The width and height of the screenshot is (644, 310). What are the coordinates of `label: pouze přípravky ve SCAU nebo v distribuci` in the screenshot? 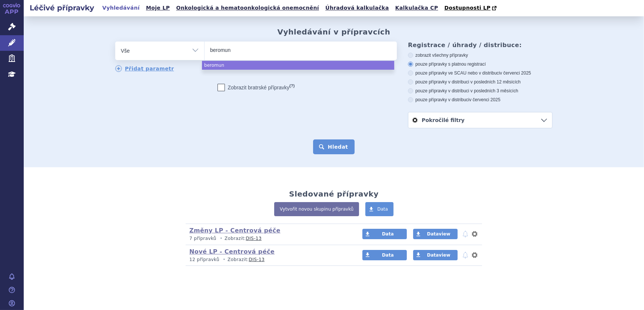 It's located at (480, 73).